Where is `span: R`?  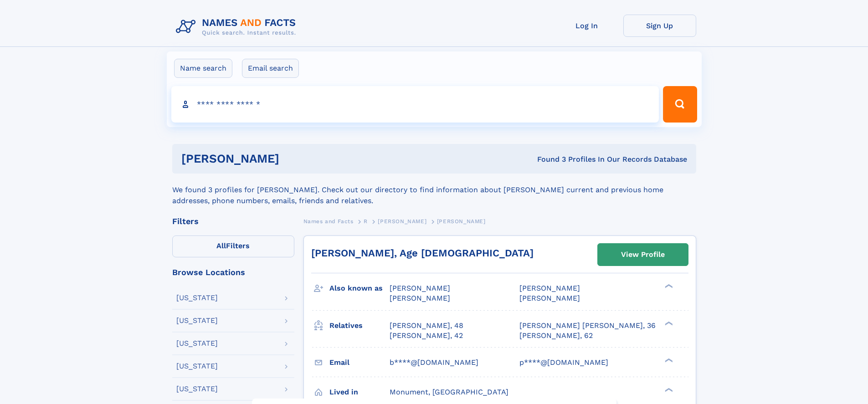 span: R is located at coordinates (365, 222).